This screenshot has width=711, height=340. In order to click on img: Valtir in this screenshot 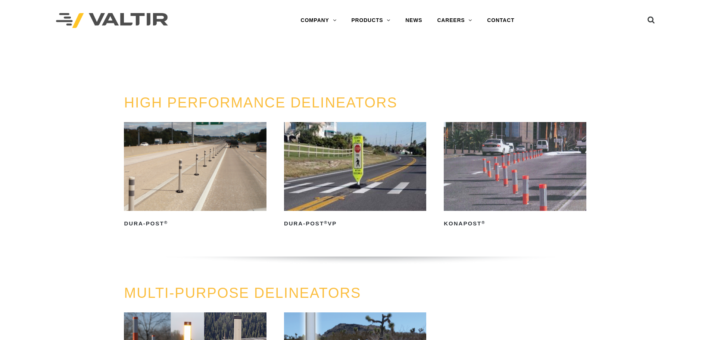, I will do `click(112, 21)`.